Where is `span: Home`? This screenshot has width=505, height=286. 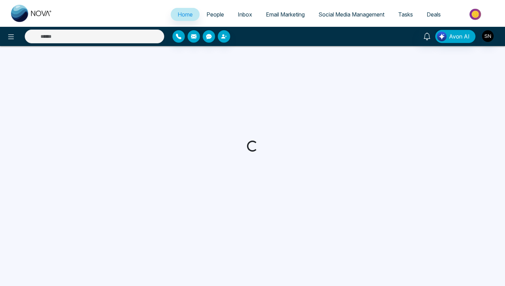
span: Home is located at coordinates (185, 14).